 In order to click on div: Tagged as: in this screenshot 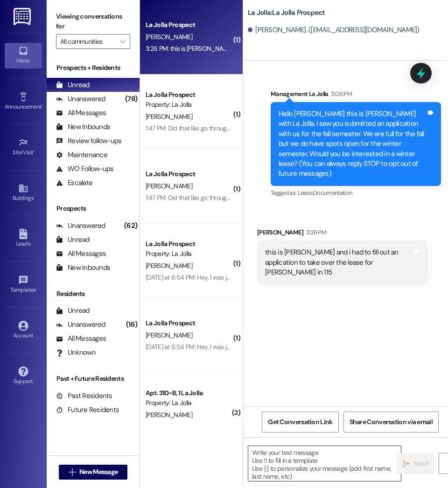, I will do `click(355, 193)`.